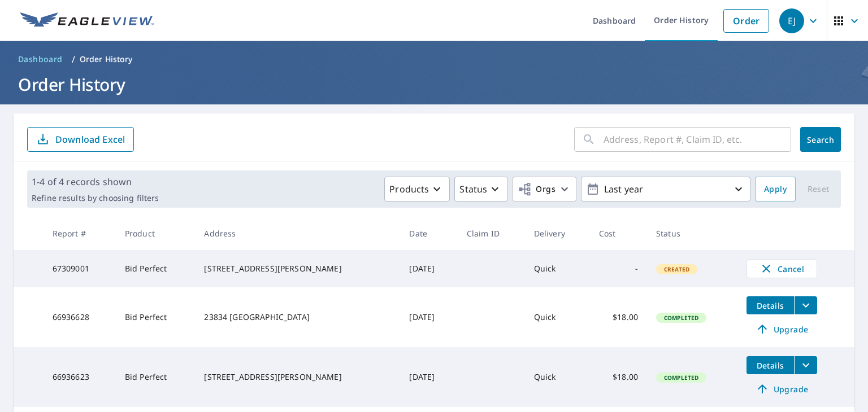 Image resolution: width=868 pixels, height=412 pixels. What do you see at coordinates (792, 21) in the screenshot?
I see `div: EJ` at bounding box center [792, 21].